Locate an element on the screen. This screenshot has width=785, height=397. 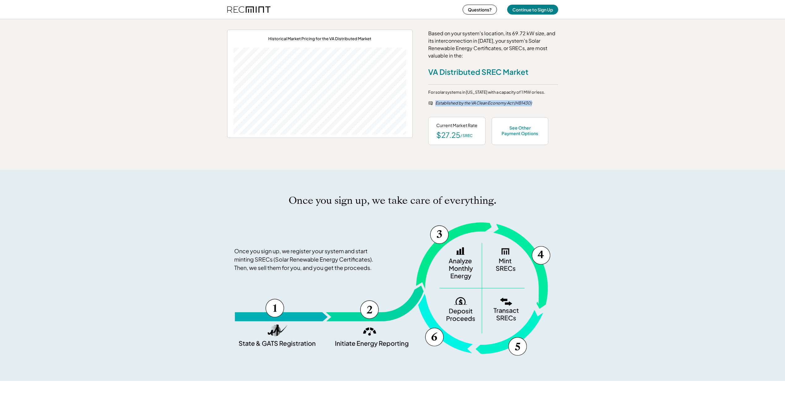
div: Once you sign up, we register your system and start minting SRECs (Solar Renewable Energy Certifi... is located at coordinates (307, 259).